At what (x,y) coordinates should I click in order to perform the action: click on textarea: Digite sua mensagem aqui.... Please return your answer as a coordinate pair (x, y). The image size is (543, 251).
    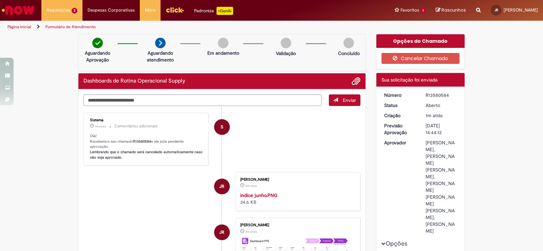
    Looking at the image, I should click on (202, 100).